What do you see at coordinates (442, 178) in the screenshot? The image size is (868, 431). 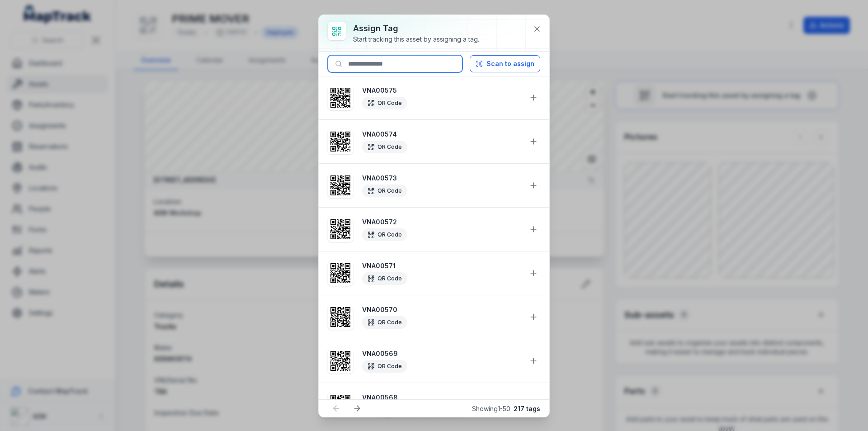 I see `strong: VNA00573` at bounding box center [442, 178].